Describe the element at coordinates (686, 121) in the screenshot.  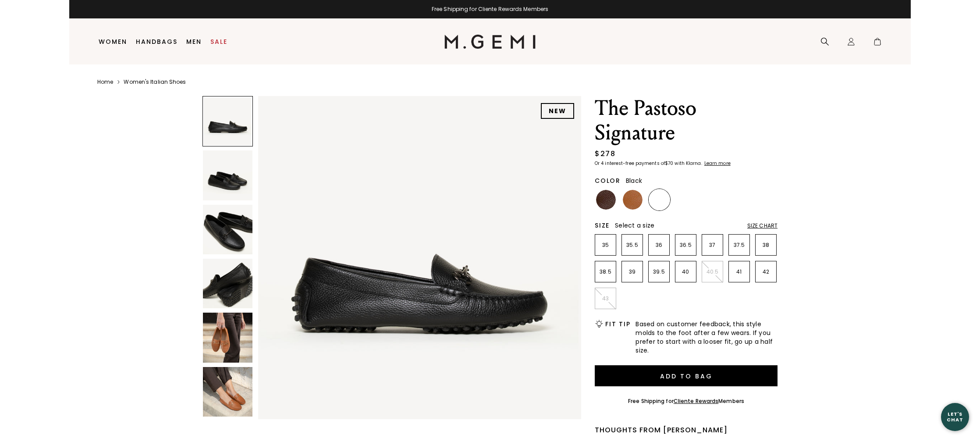
I see `h1: The Pastoso Signature` at that location.